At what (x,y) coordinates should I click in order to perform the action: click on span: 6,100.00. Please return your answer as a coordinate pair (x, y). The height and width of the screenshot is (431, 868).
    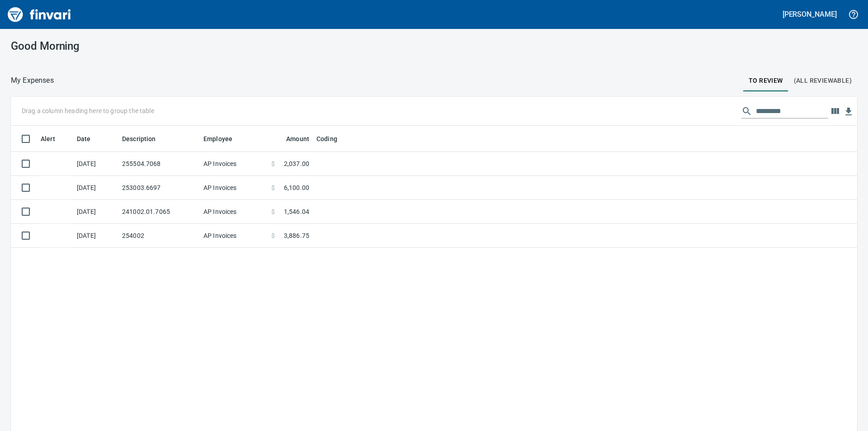
    Looking at the image, I should click on (297, 188).